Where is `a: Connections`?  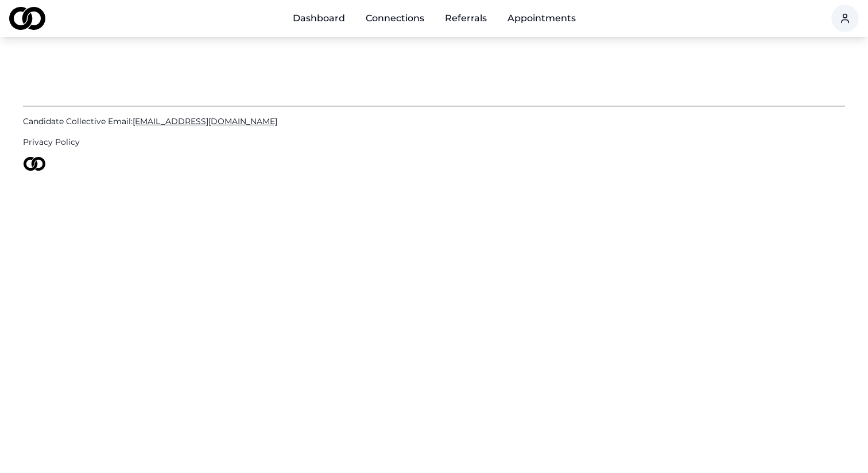 a: Connections is located at coordinates (395, 18).